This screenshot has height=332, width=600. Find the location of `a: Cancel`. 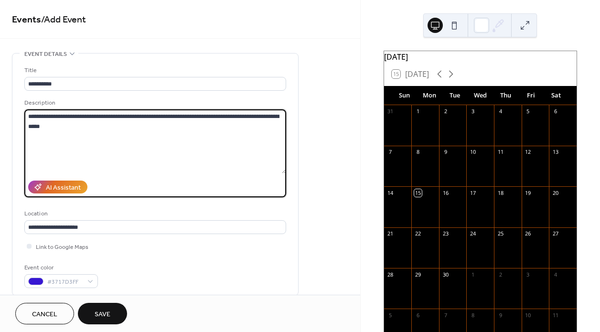

a: Cancel is located at coordinates (44, 313).